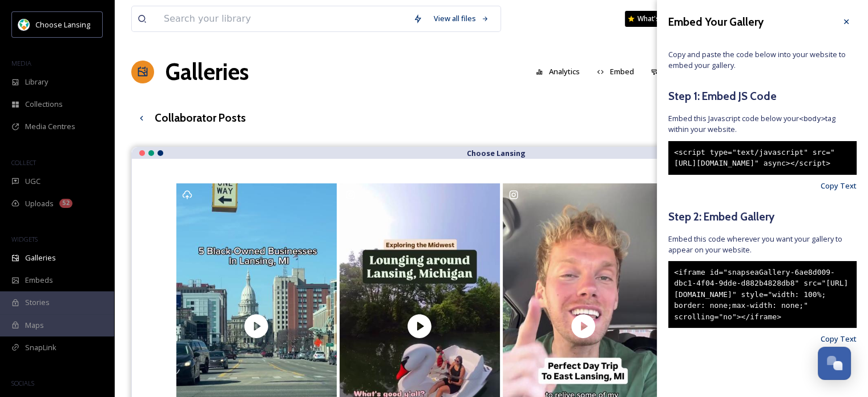 The height and width of the screenshot is (397, 868). I want to click on span: Choose Lansing, so click(63, 25).